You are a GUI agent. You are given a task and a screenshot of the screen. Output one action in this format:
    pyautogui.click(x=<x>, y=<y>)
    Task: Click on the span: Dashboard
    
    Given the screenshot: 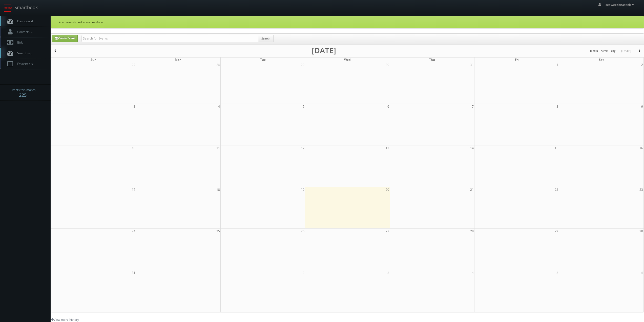 What is the action you would take?
    pyautogui.click(x=23, y=21)
    